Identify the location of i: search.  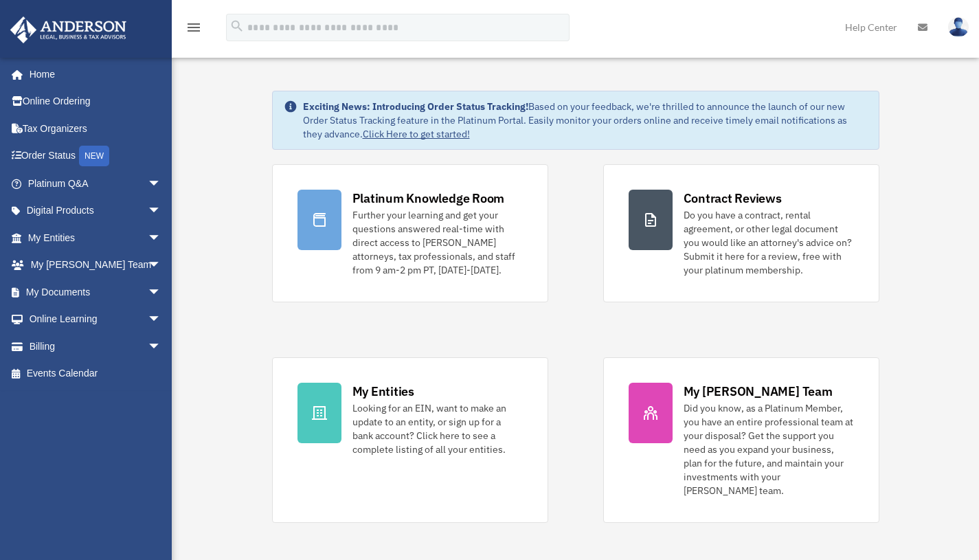
(237, 26).